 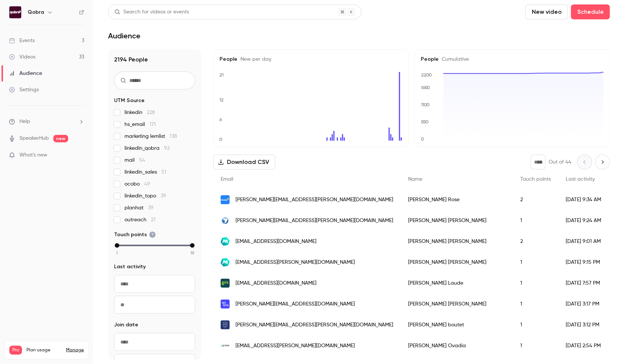 I want to click on span: Help, so click(x=24, y=121).